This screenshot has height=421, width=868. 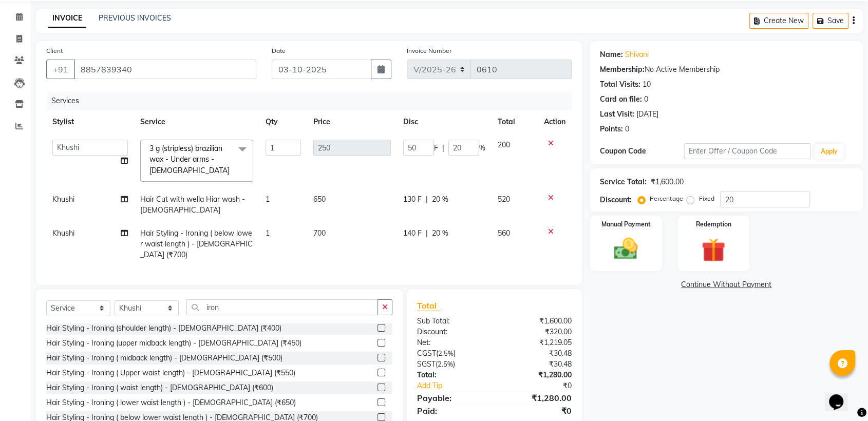 I want to click on button: +91, so click(x=60, y=69).